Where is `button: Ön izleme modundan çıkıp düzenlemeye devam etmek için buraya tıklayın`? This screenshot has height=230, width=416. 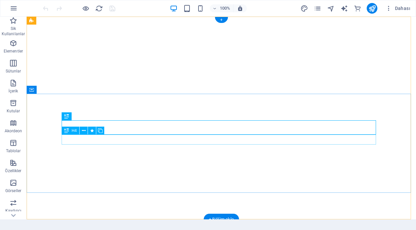
button: Ön izleme modundan çıkıp düzenlemeye devam etmek için buraya tıklayın is located at coordinates (86, 8).